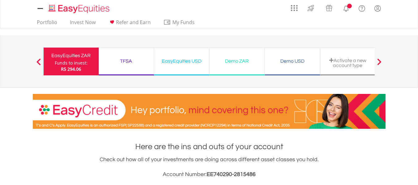  Describe the element at coordinates (348, 63) in the screenshot. I see `div: Activate a new account type` at that location.